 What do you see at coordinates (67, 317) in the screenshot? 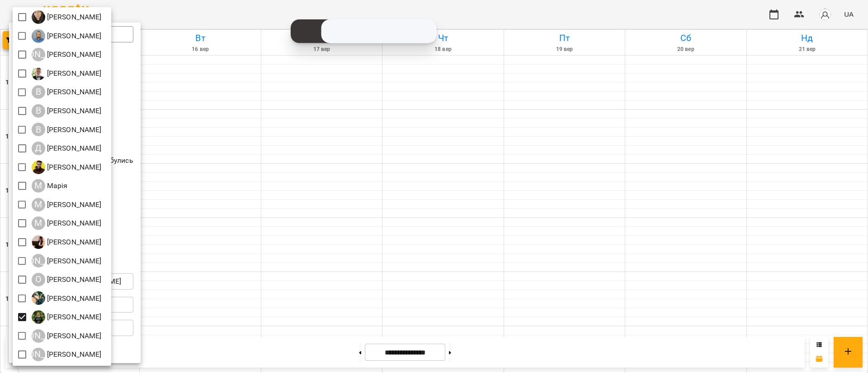
I see `div: Роман Ованенко` at bounding box center [67, 317].